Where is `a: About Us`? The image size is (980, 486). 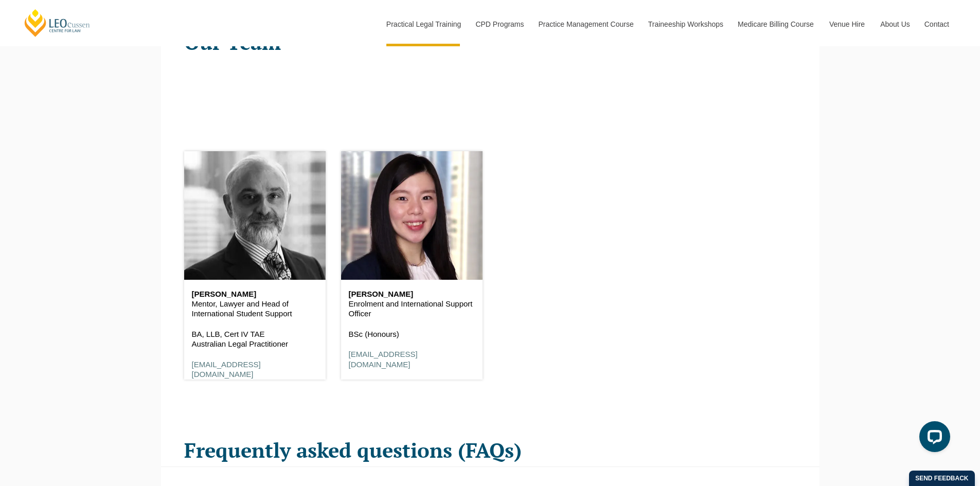
a: About Us is located at coordinates (895, 24).